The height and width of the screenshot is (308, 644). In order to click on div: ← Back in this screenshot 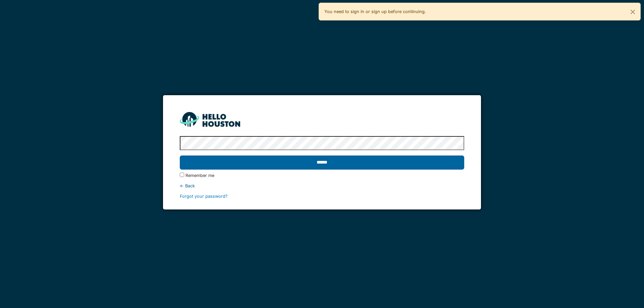, I will do `click(322, 186)`.